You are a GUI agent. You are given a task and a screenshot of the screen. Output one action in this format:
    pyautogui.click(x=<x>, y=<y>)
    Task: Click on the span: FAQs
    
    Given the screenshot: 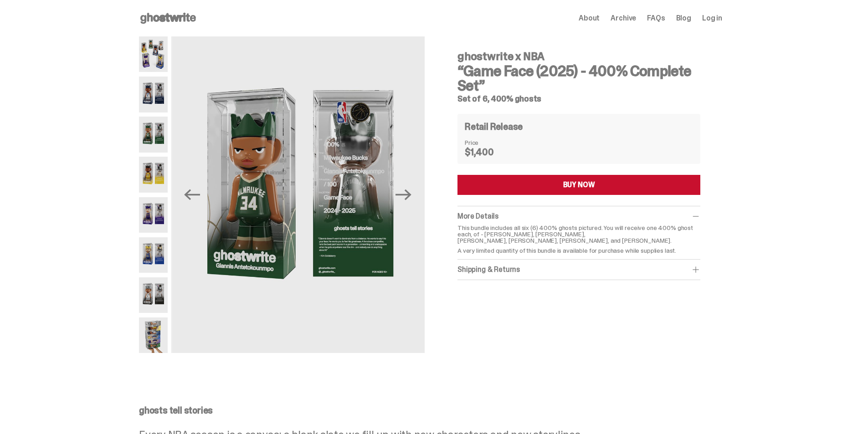 What is the action you would take?
    pyautogui.click(x=656, y=18)
    